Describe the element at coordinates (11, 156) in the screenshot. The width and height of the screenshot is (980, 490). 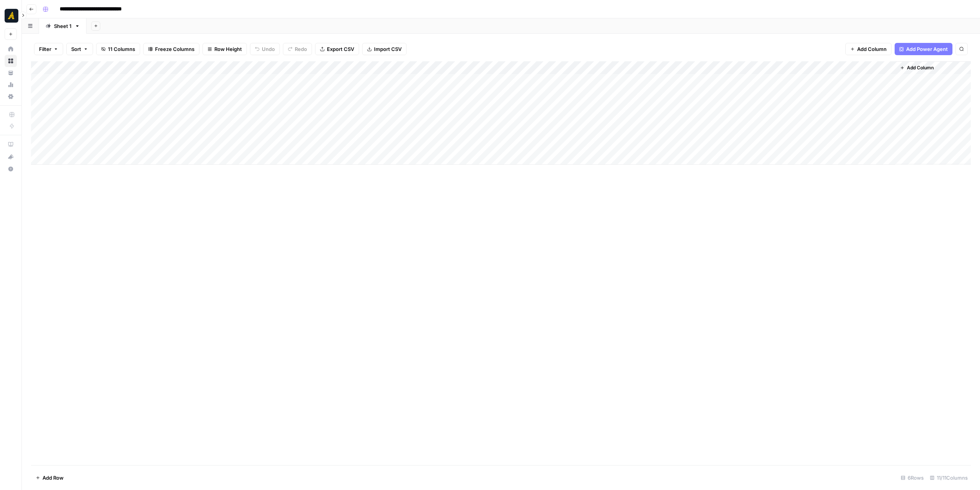
I see `button: What's new?` at that location.